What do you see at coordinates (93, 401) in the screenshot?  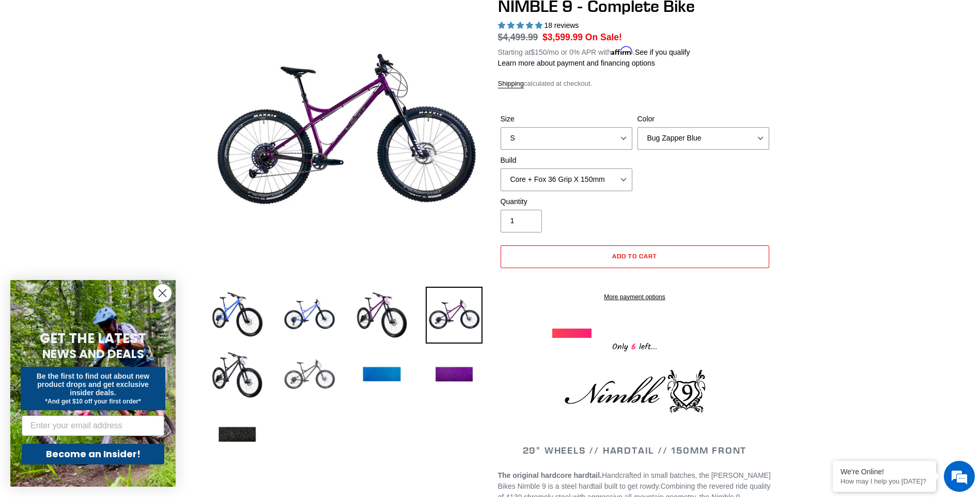 I see `span: *And get $10 off your first order*` at bounding box center [93, 401].